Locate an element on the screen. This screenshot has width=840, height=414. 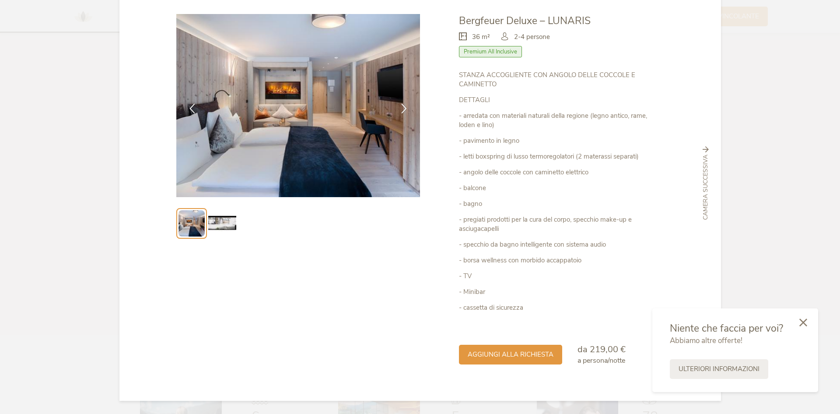
span: Premium All Inclusive is located at coordinates (491, 52).